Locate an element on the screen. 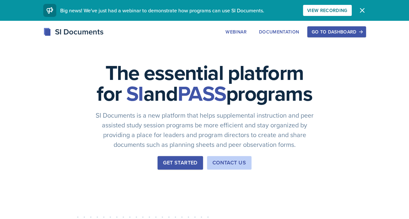 The height and width of the screenshot is (219, 409). button: Documentation is located at coordinates (279, 32).